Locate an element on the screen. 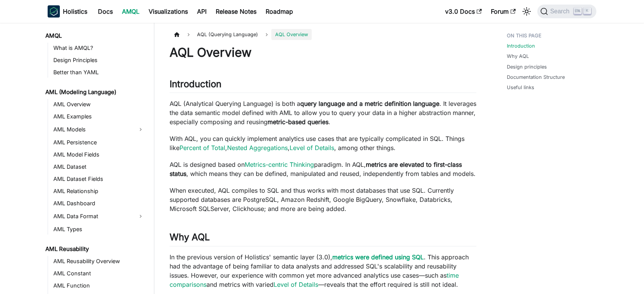 The width and height of the screenshot is (644, 294). a: AML Types is located at coordinates (99, 229).